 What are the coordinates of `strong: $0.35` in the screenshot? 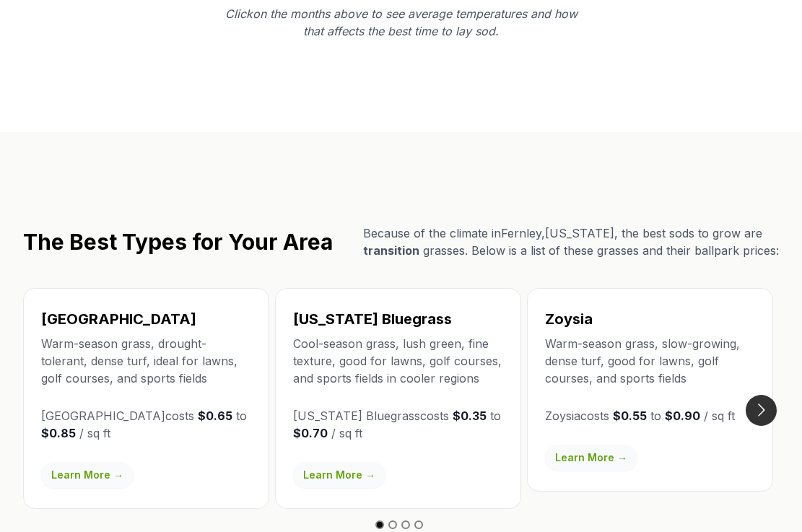 It's located at (469, 416).